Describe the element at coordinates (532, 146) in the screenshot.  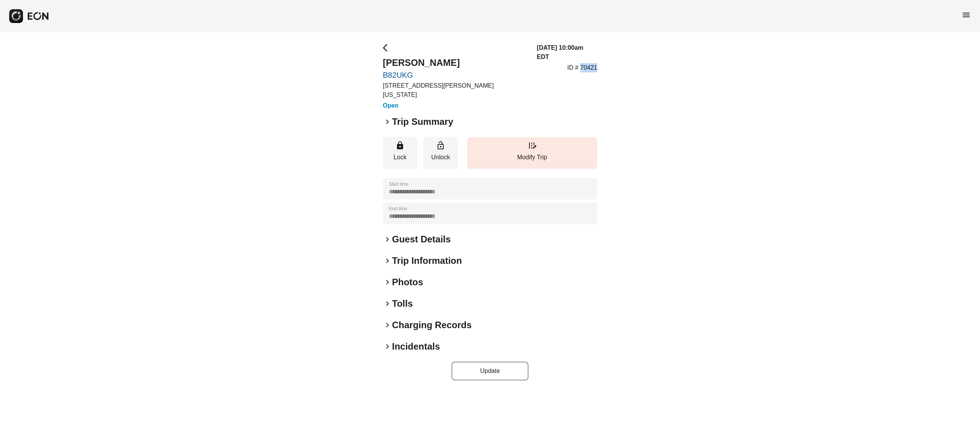
I see `span: edit_road` at that location.